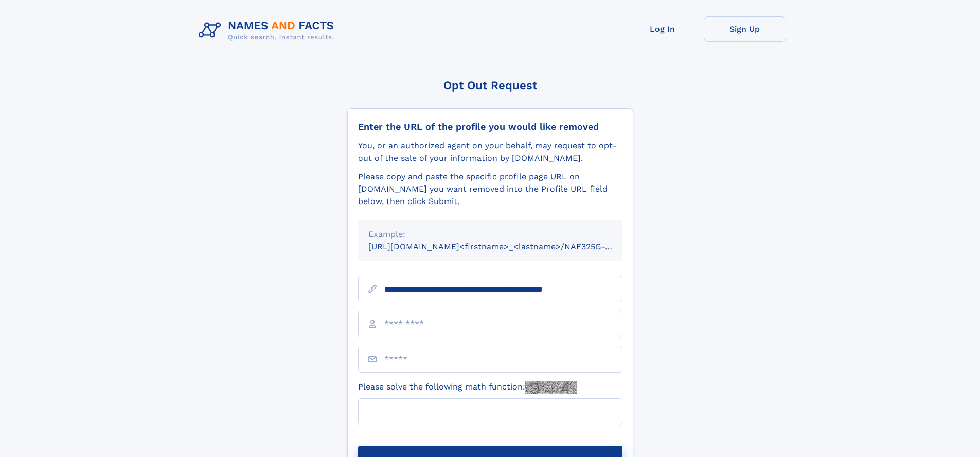 The width and height of the screenshot is (980, 457). What do you see at coordinates (490, 234) in the screenshot?
I see `div: Example:` at bounding box center [490, 234].